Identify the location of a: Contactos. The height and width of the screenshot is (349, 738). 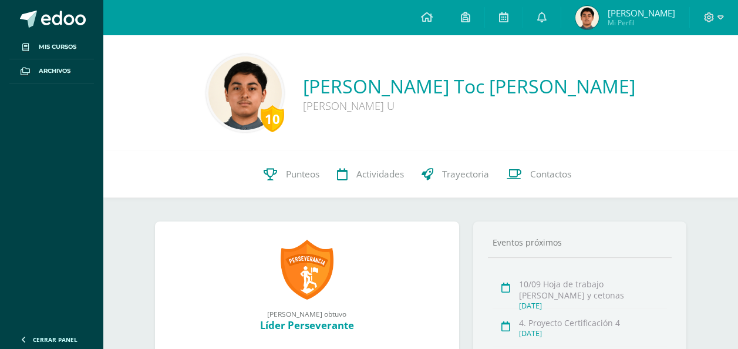
(539, 174).